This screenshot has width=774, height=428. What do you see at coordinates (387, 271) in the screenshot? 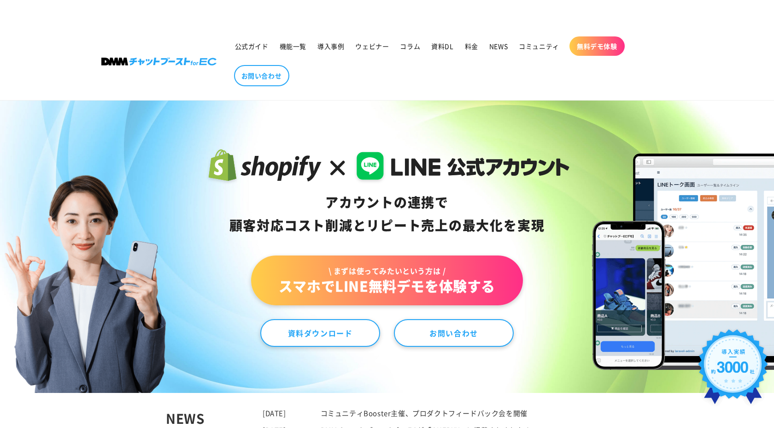
I see `span: \ まずは使ってみたいという方は /` at bounding box center [387, 271].